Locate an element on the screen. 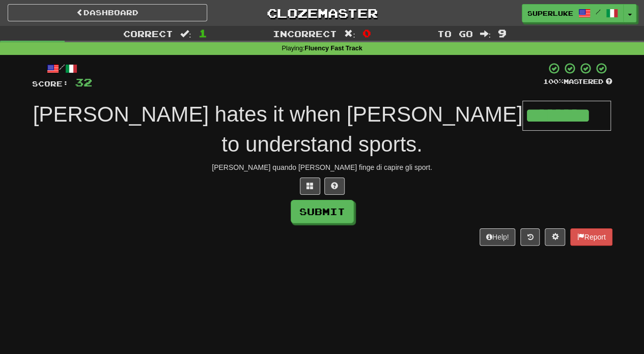 The height and width of the screenshot is (354, 644). span: 0 is located at coordinates (366, 33).